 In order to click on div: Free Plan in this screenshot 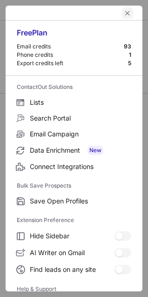, I will do `click(74, 35)`.